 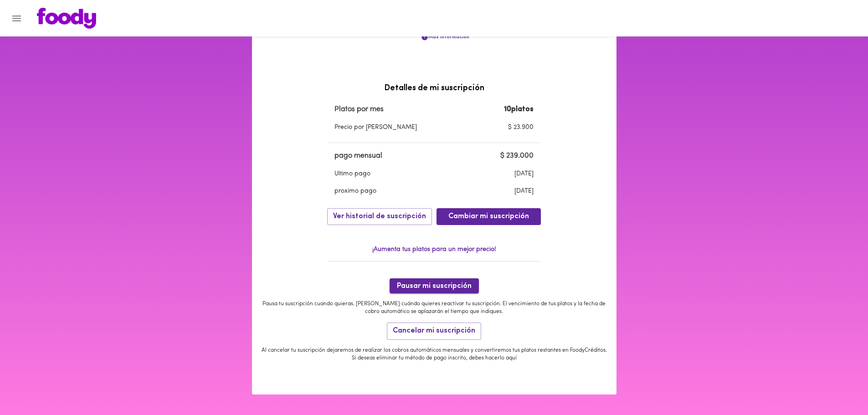 I want to click on span: Cancelar mi suscripción, so click(x=434, y=331).